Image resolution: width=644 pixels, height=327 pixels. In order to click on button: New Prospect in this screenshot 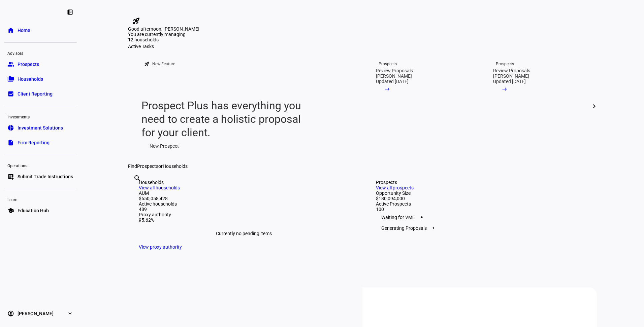, I will do `click(164, 146)`.